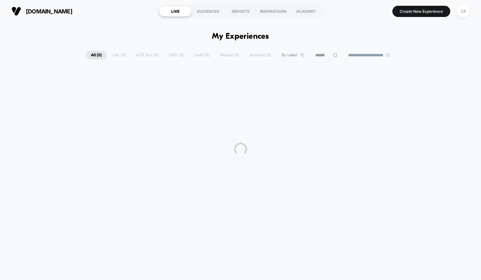  Describe the element at coordinates (96, 55) in the screenshot. I see `span: All ( 0 )` at that location.